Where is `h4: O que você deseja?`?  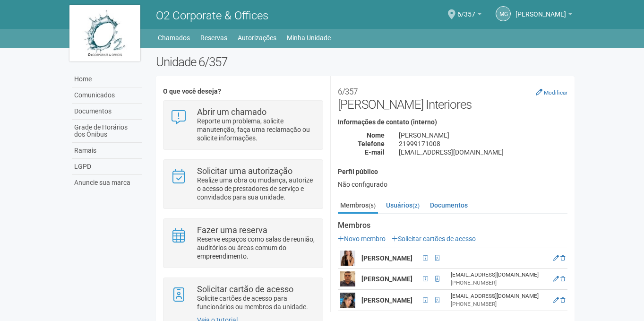
h4: O que você deseja? is located at coordinates (243, 91).